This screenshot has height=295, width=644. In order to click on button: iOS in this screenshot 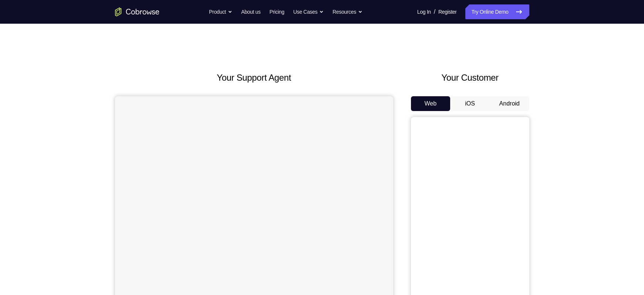, I will do `click(470, 104)`.